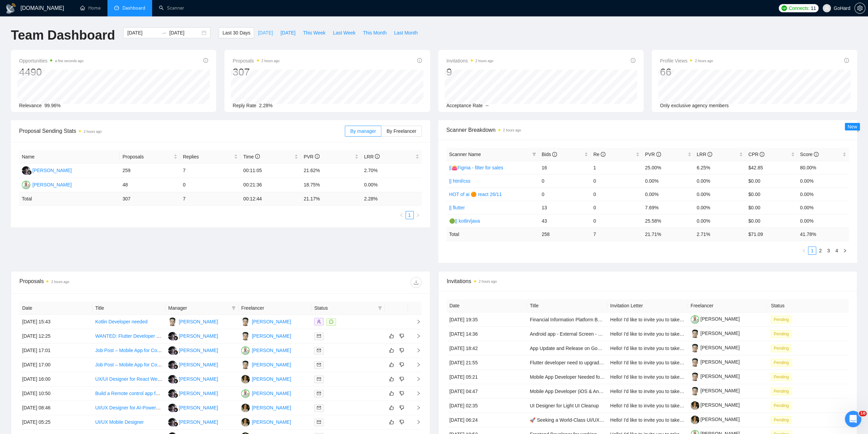 The width and height of the screenshot is (868, 434). Describe the element at coordinates (236, 33) in the screenshot. I see `span: Last 30 Days` at that location.